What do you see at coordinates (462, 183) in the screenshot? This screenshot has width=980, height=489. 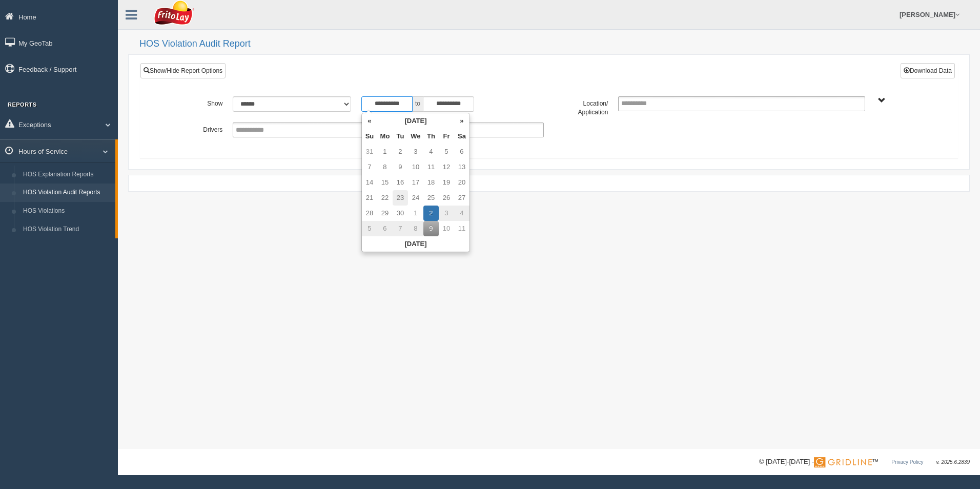 I see `td: 20` at bounding box center [462, 183].